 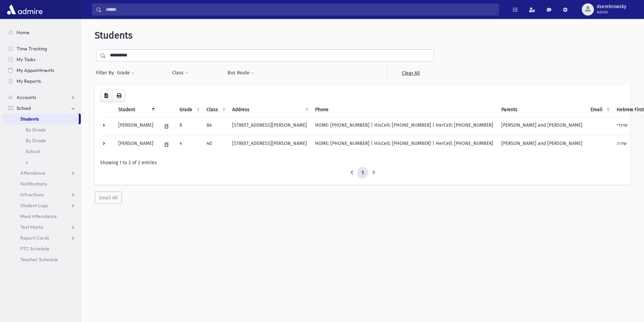 What do you see at coordinates (215, 145) in the screenshot?
I see `td: 4d` at bounding box center [215, 145].